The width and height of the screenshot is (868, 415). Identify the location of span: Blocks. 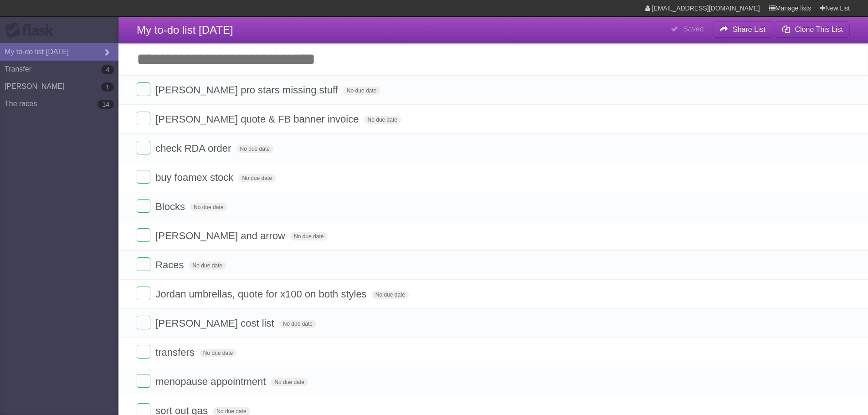
(171, 206).